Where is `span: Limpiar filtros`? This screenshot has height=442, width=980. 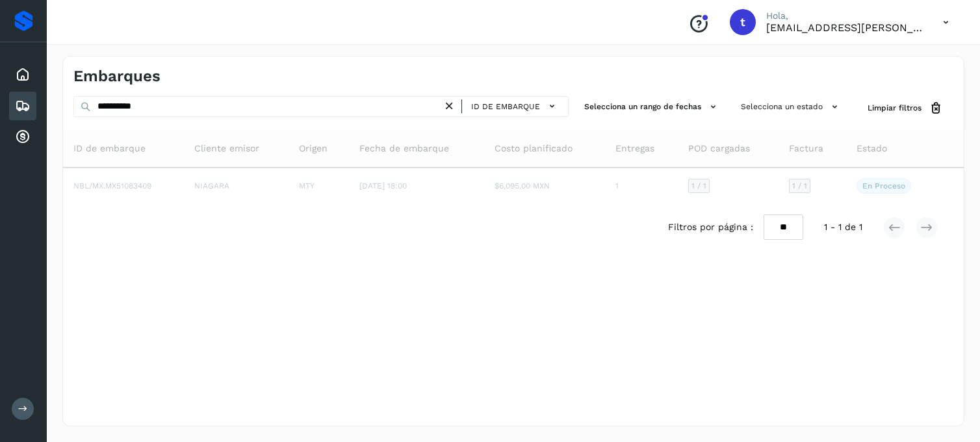 span: Limpiar filtros is located at coordinates (894, 108).